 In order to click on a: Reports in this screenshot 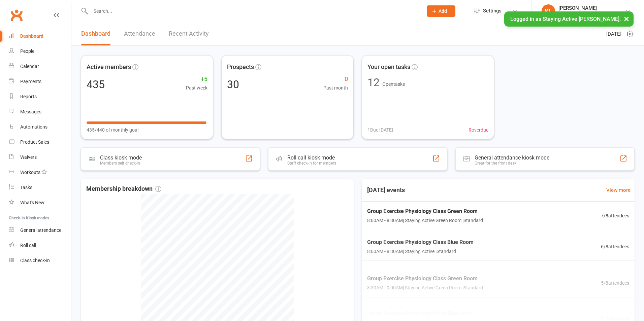, I will do `click(40, 97)`.